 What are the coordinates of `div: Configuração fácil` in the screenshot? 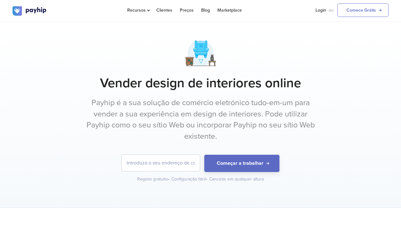 It's located at (190, 179).